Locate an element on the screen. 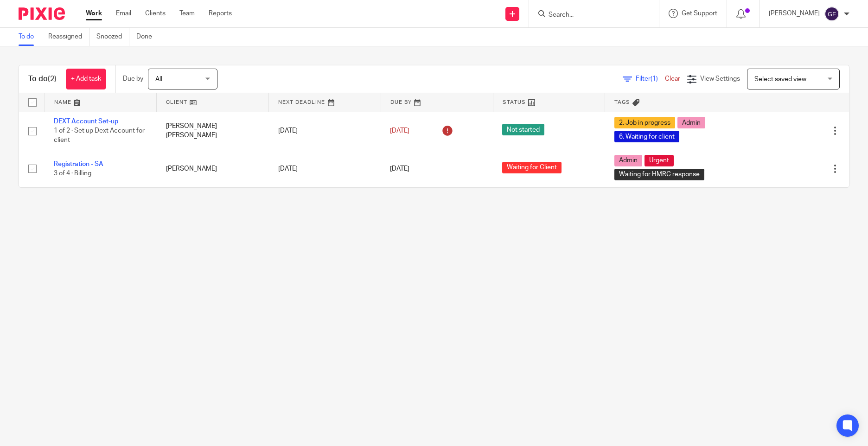  span: Not started is located at coordinates (523, 129).